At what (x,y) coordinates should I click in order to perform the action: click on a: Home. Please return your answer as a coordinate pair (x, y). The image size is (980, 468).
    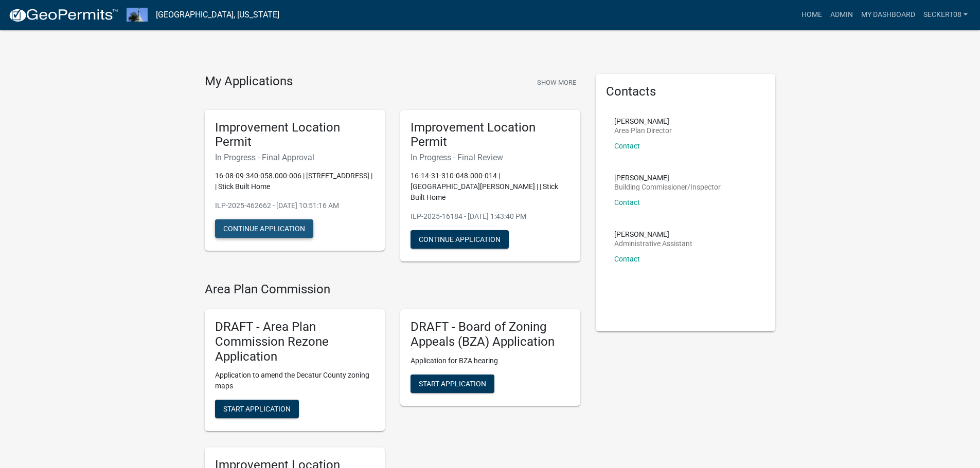
    Looking at the image, I should click on (812, 15).